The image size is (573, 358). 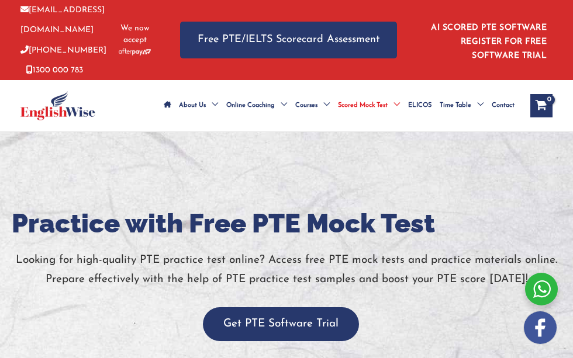 I want to click on img: white-facebook.png, so click(x=540, y=328).